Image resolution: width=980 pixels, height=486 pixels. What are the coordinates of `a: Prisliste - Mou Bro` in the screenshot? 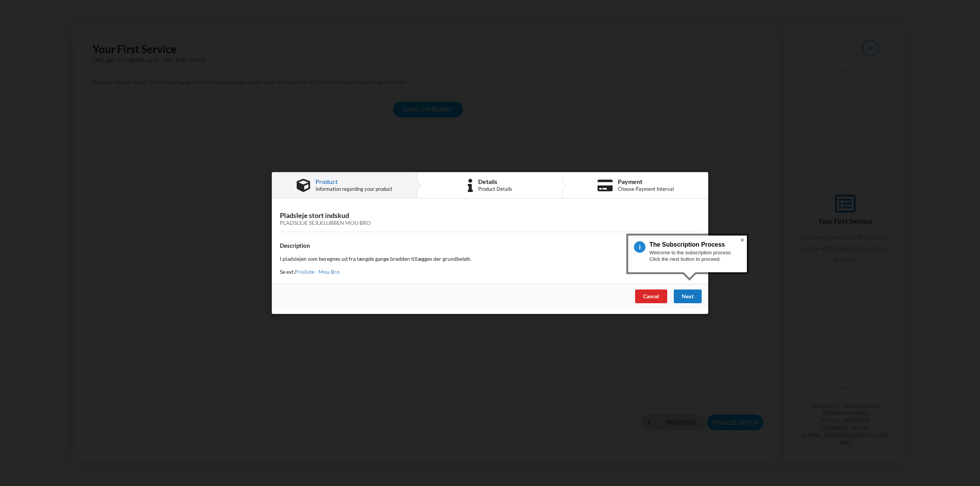 It's located at (317, 272).